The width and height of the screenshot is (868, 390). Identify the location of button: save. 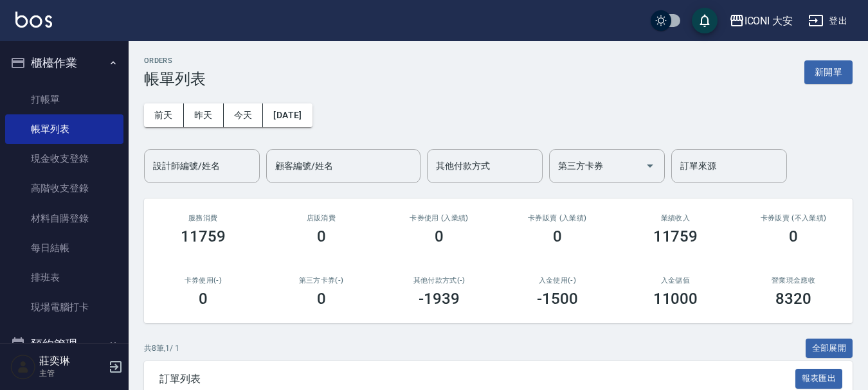
(705, 21).